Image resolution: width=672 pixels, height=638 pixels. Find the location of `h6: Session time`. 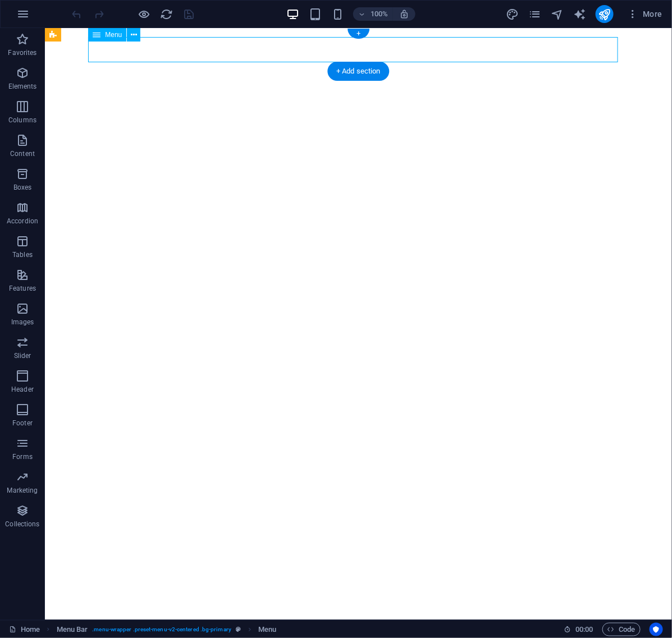

h6: Session time is located at coordinates (578, 630).